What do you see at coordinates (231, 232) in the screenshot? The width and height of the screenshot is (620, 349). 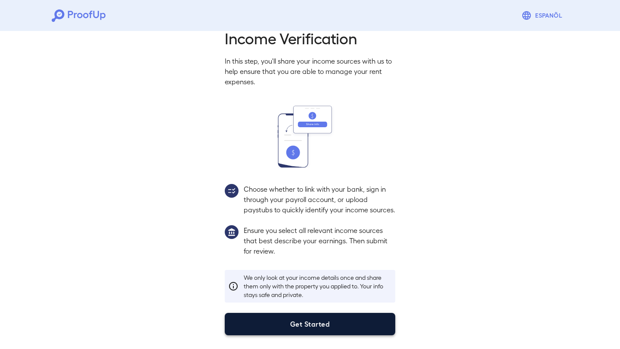 I see `img: group1.svg` at bounding box center [231, 232].